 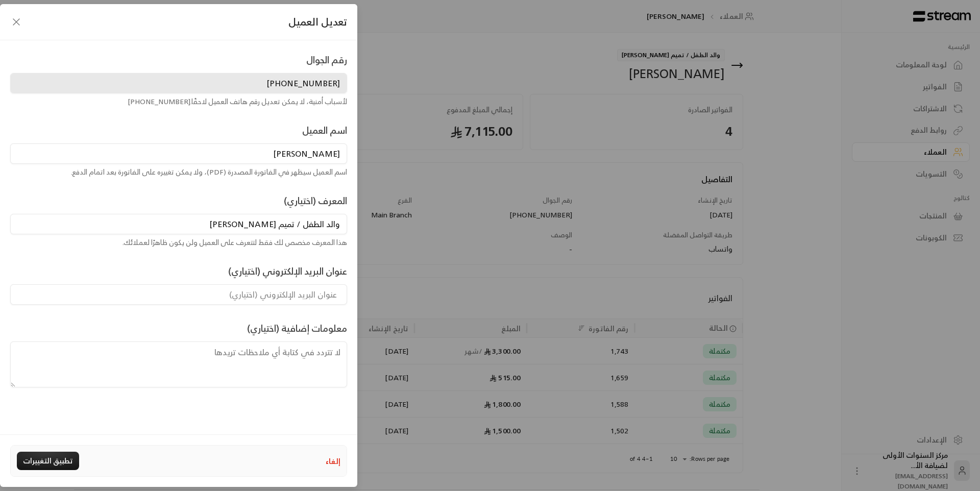 I want to click on label: المعرف (اختياري), so click(x=315, y=201).